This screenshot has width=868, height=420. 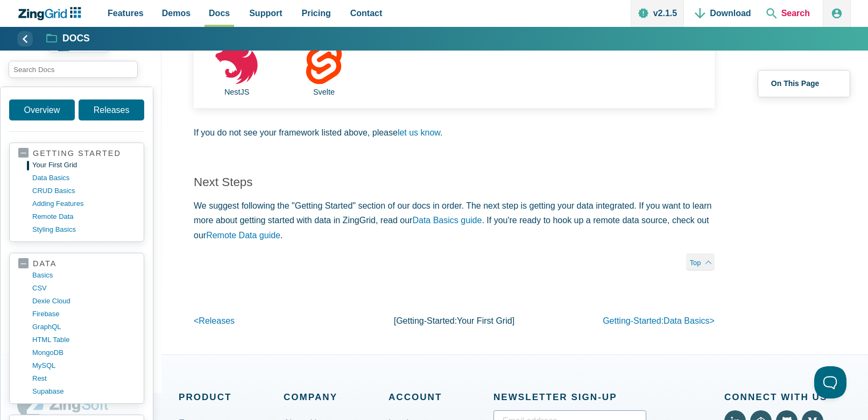 What do you see at coordinates (658, 320) in the screenshot?
I see `a: getting-started:data basics>` at bounding box center [658, 320].